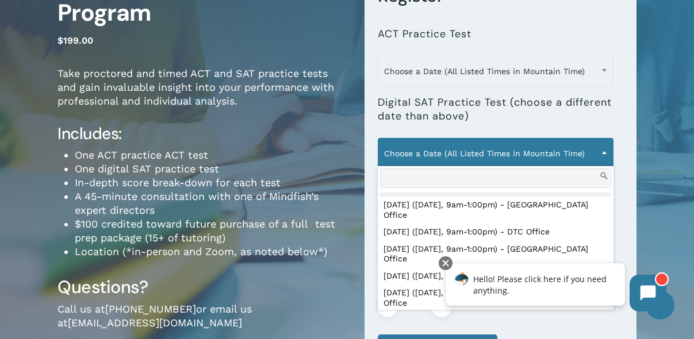 Image resolution: width=694 pixels, height=339 pixels. Describe the element at coordinates (211, 155) in the screenshot. I see `li: One ACT practice ACT test` at that location.